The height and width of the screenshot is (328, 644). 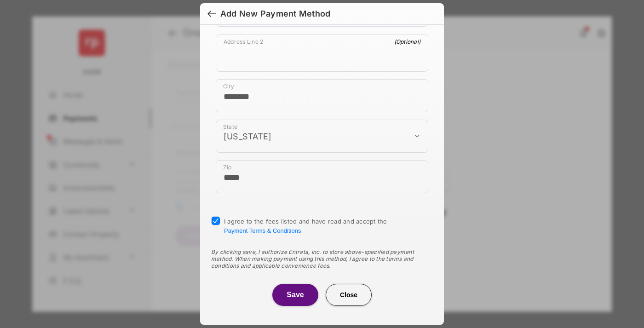 What do you see at coordinates (322, 258) in the screenshot?
I see `div: By clicking save, I authorize Entrata, Inc. to store above-specified payment method. When making ...` at bounding box center [322, 258].